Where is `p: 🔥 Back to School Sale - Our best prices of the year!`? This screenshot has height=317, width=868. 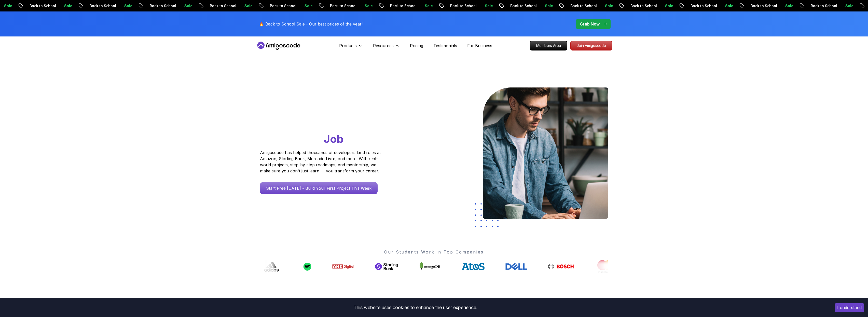 p: 🔥 Back to School Sale - Our best prices of the year! is located at coordinates (310, 24).